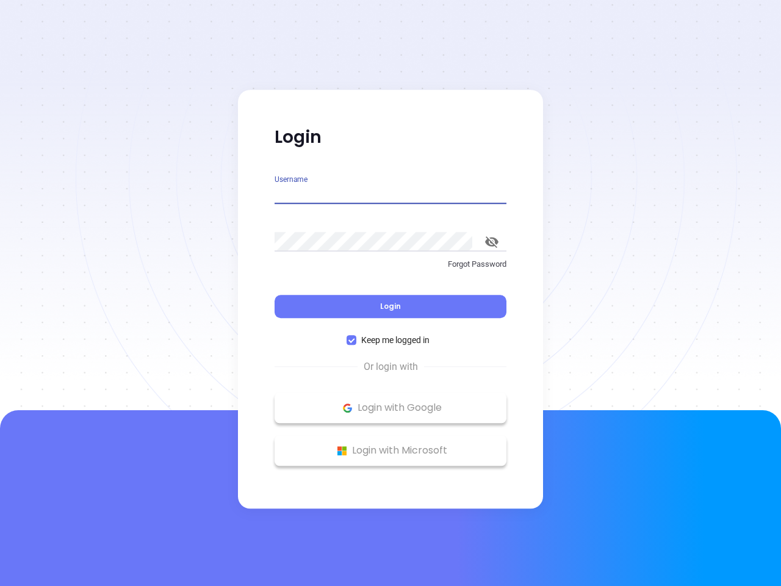 The image size is (781, 586). What do you see at coordinates (391, 367) in the screenshot?
I see `span: Or login with` at bounding box center [391, 367].